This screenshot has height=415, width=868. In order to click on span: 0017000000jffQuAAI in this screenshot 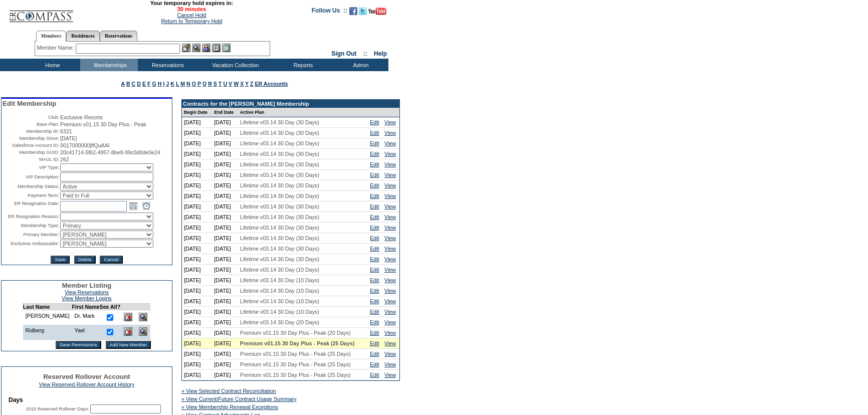, I will do `click(84, 146)`.